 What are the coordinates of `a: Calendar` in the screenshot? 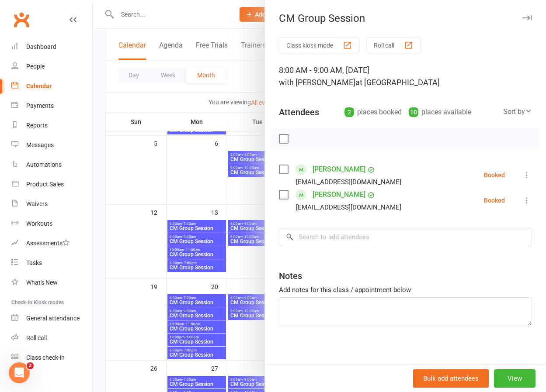 It's located at (52, 86).